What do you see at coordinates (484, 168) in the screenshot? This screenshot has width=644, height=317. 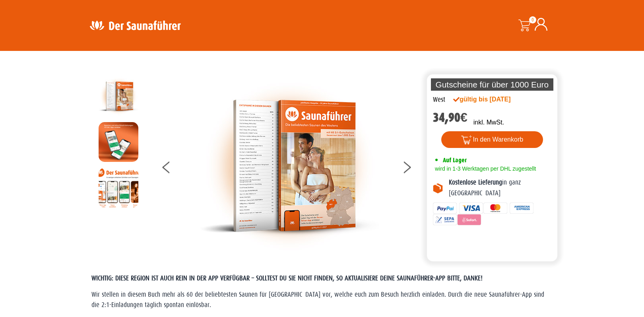 I see `span: wird in 1-3 Werktagen per DHL zugestellt` at bounding box center [484, 168].